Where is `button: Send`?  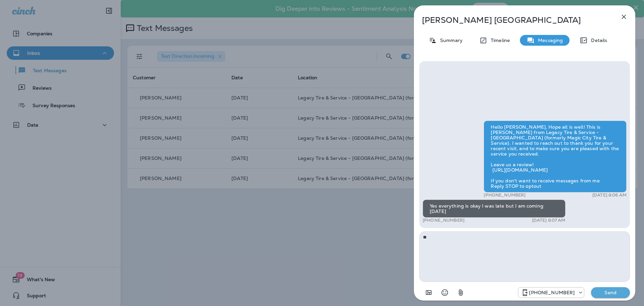
button: Send is located at coordinates (610, 292).